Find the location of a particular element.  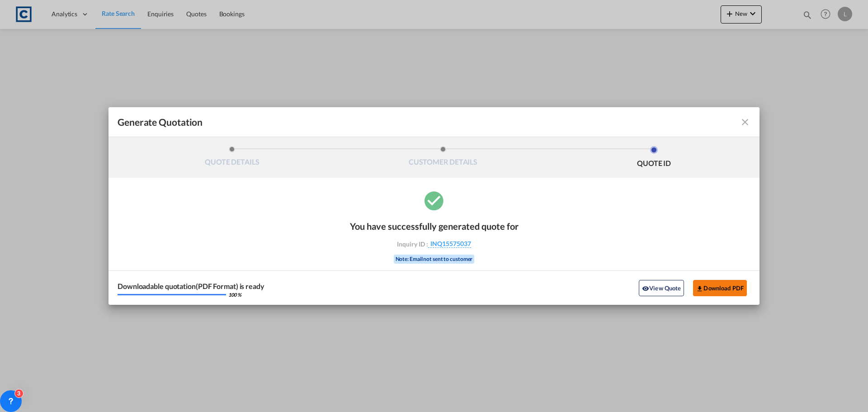

md-icon: icon-close fg-AAA8AD cursor m-0 is located at coordinates (746, 122).